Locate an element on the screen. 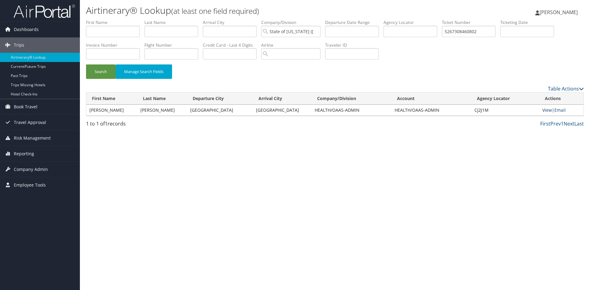  span: 1 is located at coordinates (106, 124).